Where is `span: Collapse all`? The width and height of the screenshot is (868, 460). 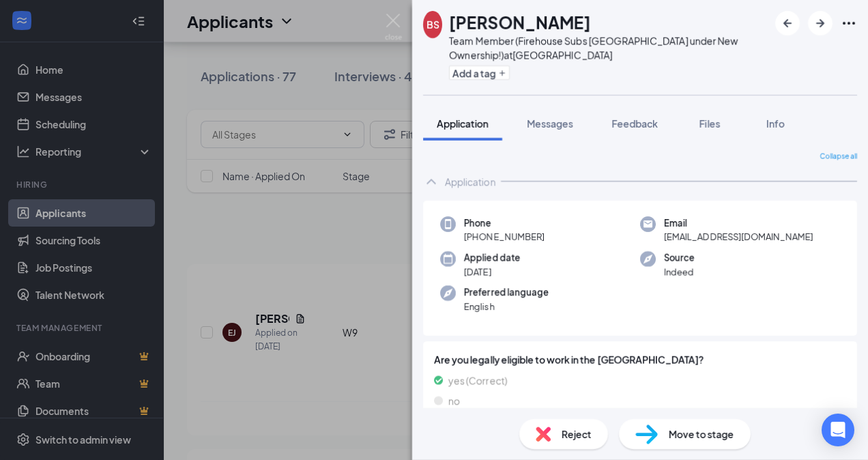 span: Collapse all is located at coordinates (838, 157).